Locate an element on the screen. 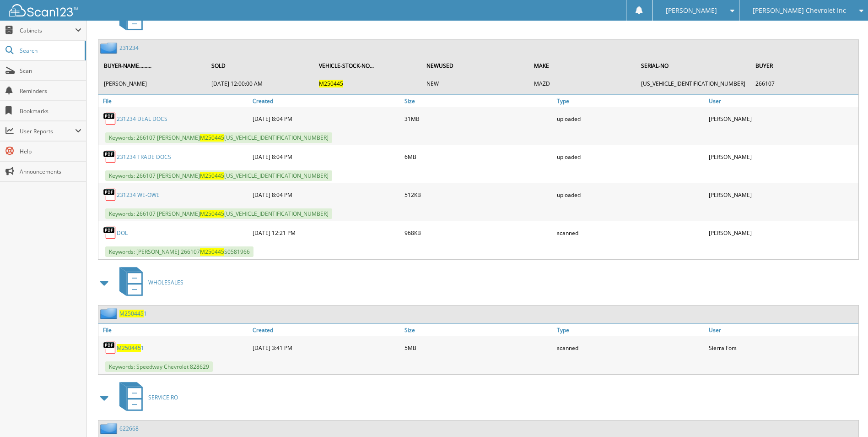 Image resolution: width=868 pixels, height=437 pixels. a: 231234 is located at coordinates (129, 48).